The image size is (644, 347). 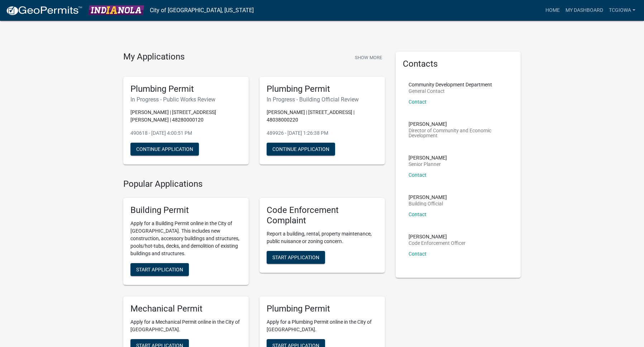 I want to click on button: Show More, so click(x=369, y=58).